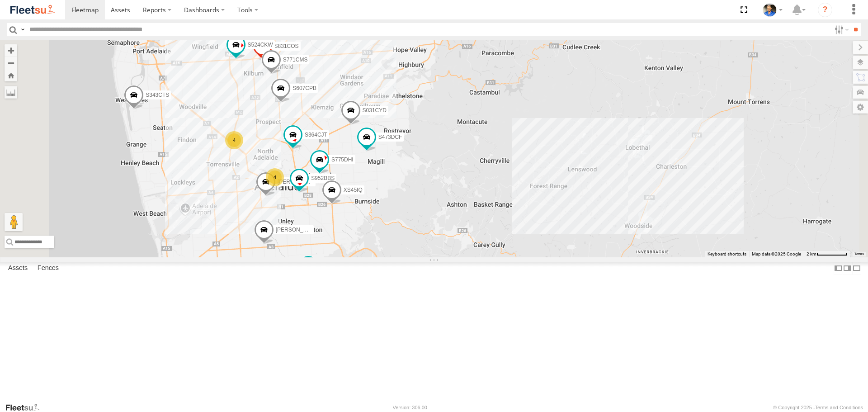  What do you see at coordinates (839, 407) in the screenshot?
I see `a: Terms and Conditions` at bounding box center [839, 407].